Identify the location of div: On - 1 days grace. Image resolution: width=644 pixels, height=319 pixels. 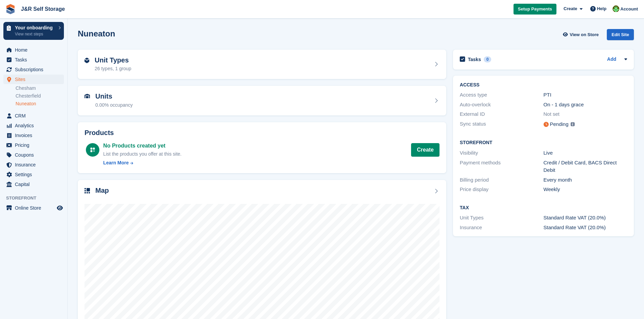
(586, 104).